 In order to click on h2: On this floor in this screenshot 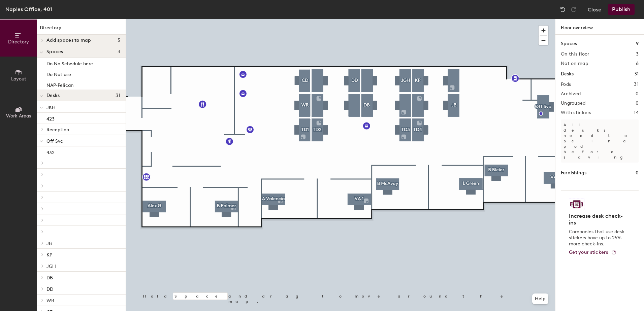, I will do `click(575, 54)`.